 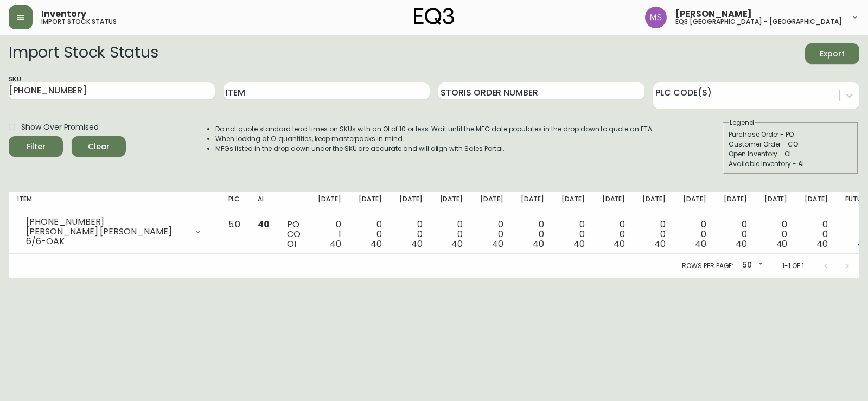 I want to click on li: Do not quote standard lead times on SKUs with an OI of 10 or less. Wait until the MFG date popula..., so click(x=434, y=129).